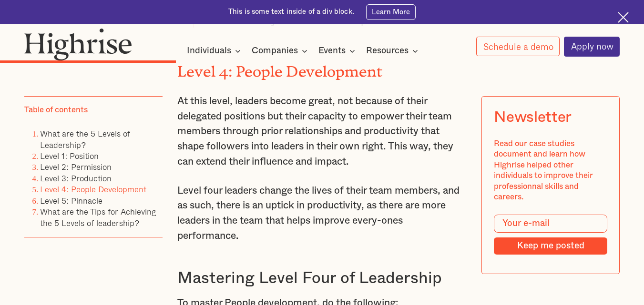 This screenshot has height=305, width=644. What do you see at coordinates (69, 156) in the screenshot?
I see `a: Level 1: Position` at bounding box center [69, 156].